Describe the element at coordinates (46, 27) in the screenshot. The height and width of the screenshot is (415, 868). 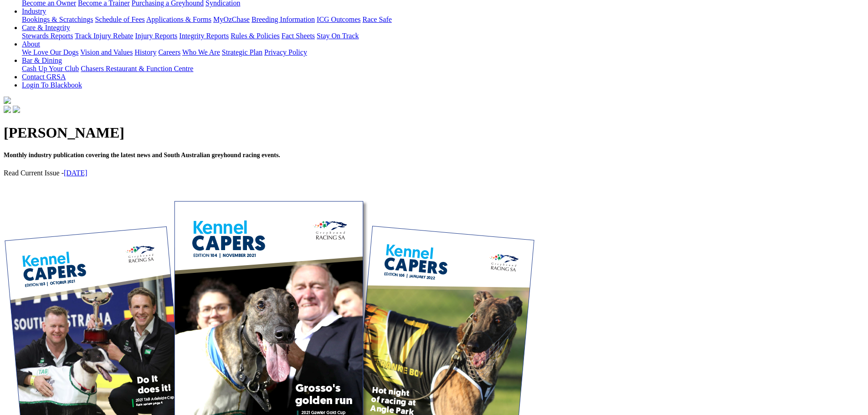
I see `a: Care & Integrity` at that location.